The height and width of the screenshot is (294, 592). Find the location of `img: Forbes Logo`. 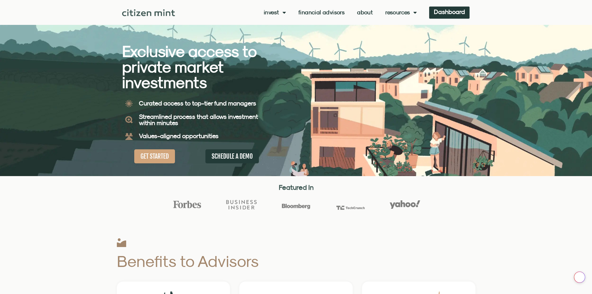

img: Forbes Logo is located at coordinates (187, 204).